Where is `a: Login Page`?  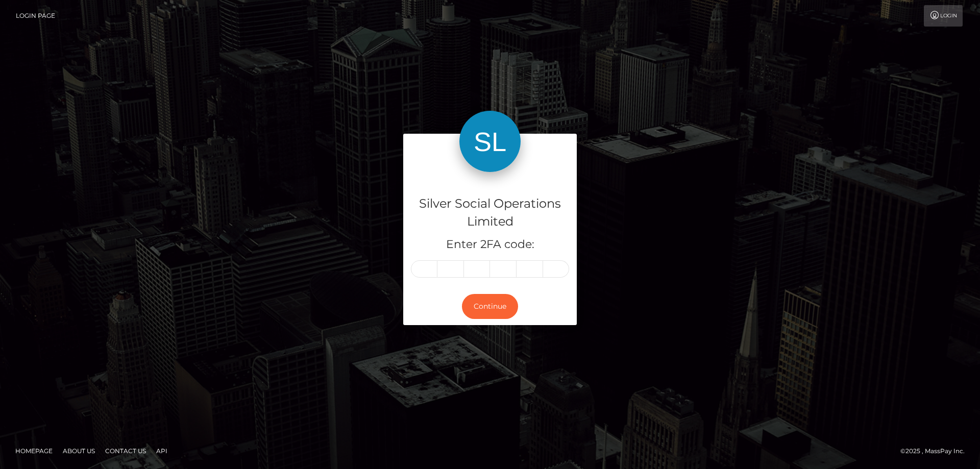
a: Login Page is located at coordinates (35, 16).